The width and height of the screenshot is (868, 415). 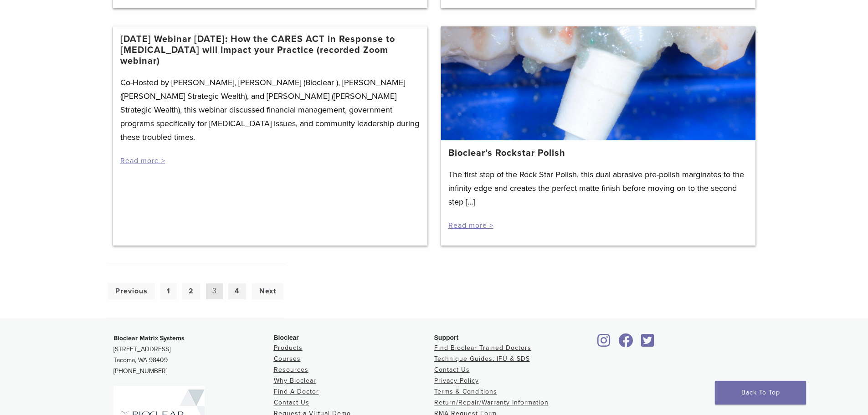 What do you see at coordinates (491, 402) in the screenshot?
I see `a: Return/Repair/Warranty Information` at bounding box center [491, 402].